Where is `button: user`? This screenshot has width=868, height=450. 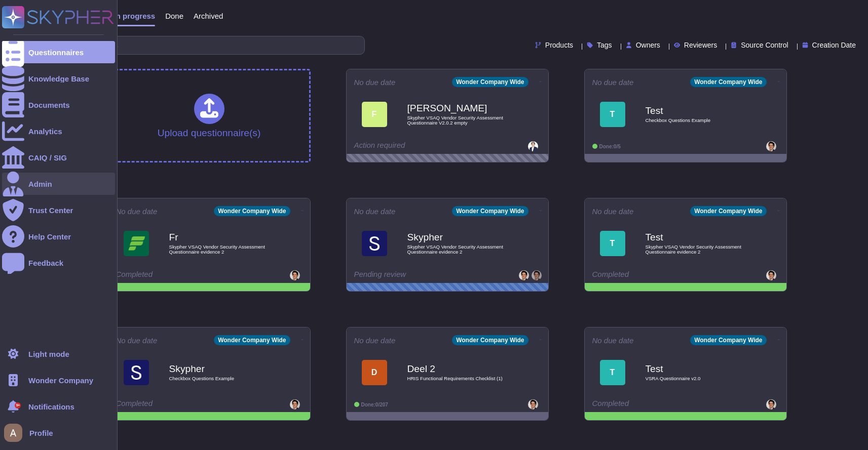 button: user is located at coordinates (16, 433).